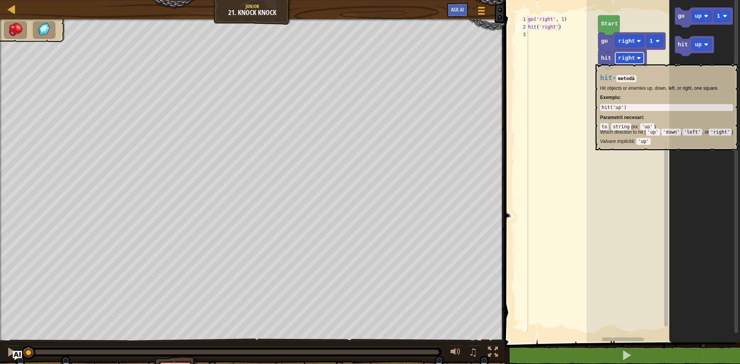 This screenshot has height=364, width=740. Describe the element at coordinates (44, 30) in the screenshot. I see `li: Collect the gems.` at that location.